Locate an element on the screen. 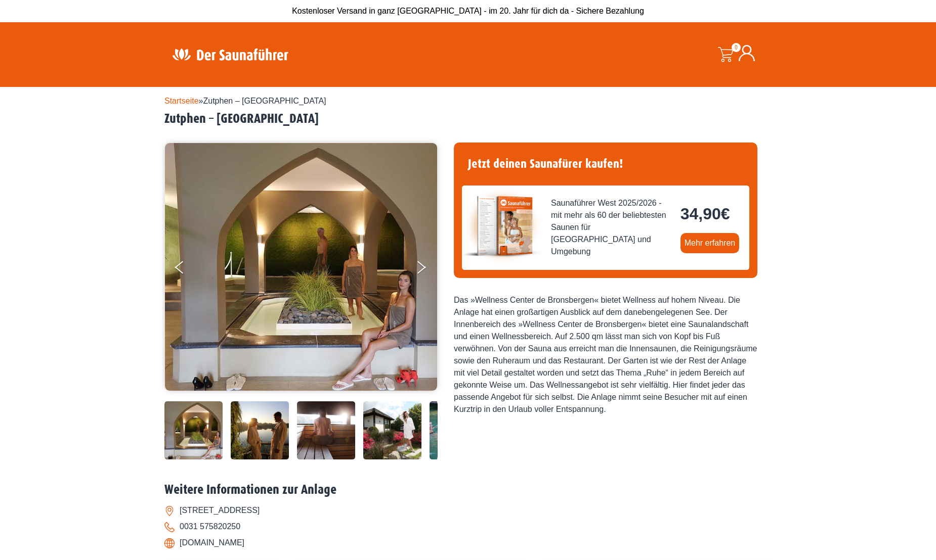 This screenshot has height=560, width=936. bdi: 34,90 is located at coordinates (705, 214).